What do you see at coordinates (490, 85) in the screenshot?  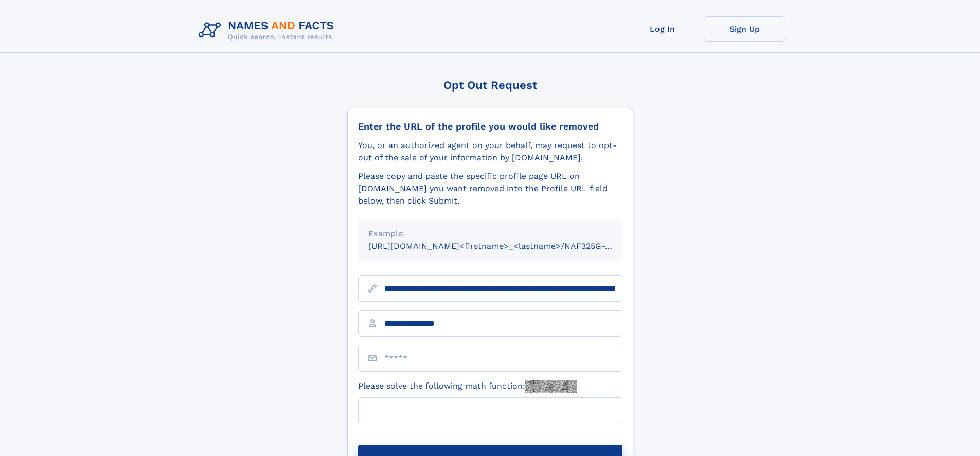 I see `div: Opt Out Request` at bounding box center [490, 85].